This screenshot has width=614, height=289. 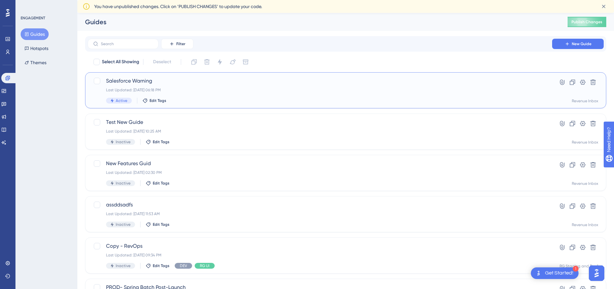 I want to click on button: Open AI Assistant Launcher, so click(x=10, y=10).